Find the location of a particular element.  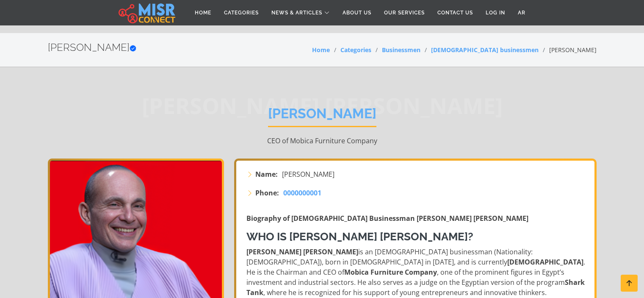

a: Businessmen is located at coordinates (401, 50).